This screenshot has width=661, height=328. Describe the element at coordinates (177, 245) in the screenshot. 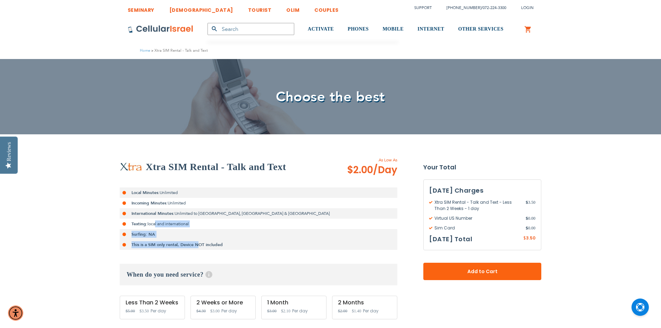

I see `strong: This is a SIM only rental, Device NOT included` at that location.